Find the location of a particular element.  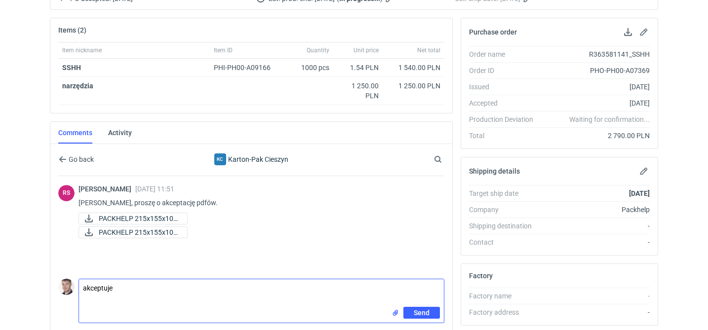

div: 1000 pcs is located at coordinates (309, 68).